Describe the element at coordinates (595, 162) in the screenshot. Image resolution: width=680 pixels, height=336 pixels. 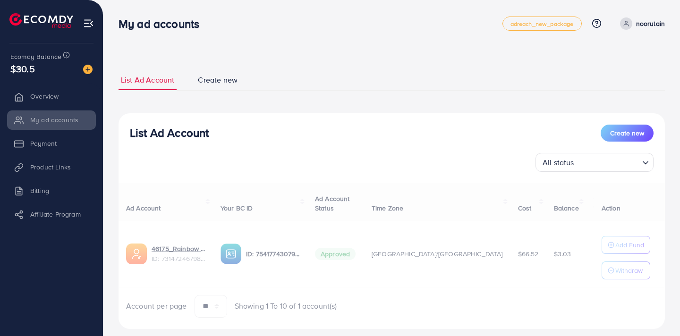
I see `div: Search for option` at that location.